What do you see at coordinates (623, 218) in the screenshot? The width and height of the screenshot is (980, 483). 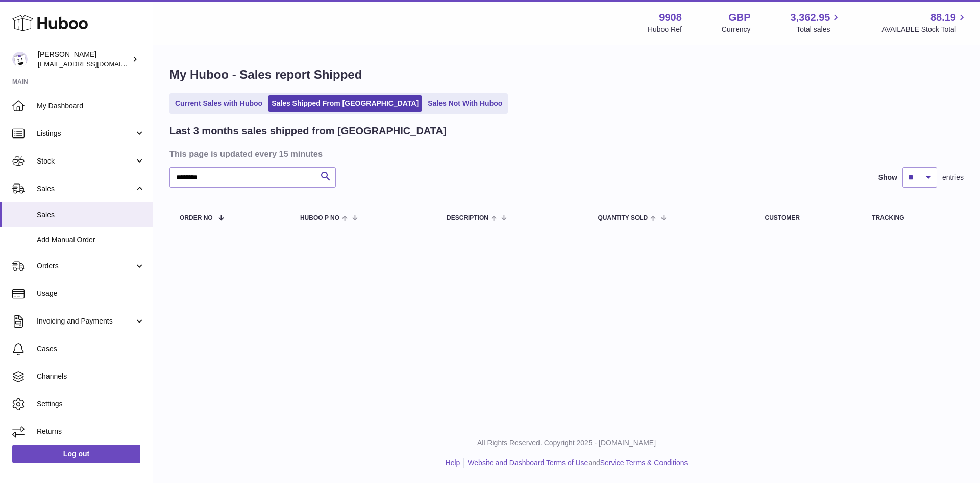 I see `span: Quantity Sold` at bounding box center [623, 218].